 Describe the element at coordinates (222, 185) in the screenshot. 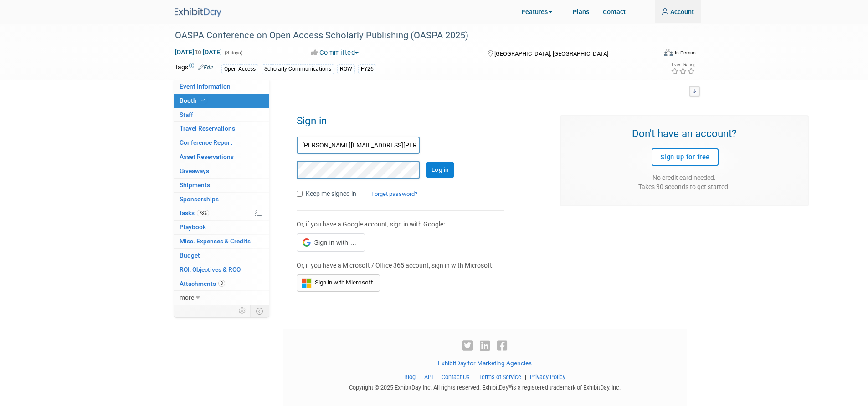

I see `a: Shipments` at that location.